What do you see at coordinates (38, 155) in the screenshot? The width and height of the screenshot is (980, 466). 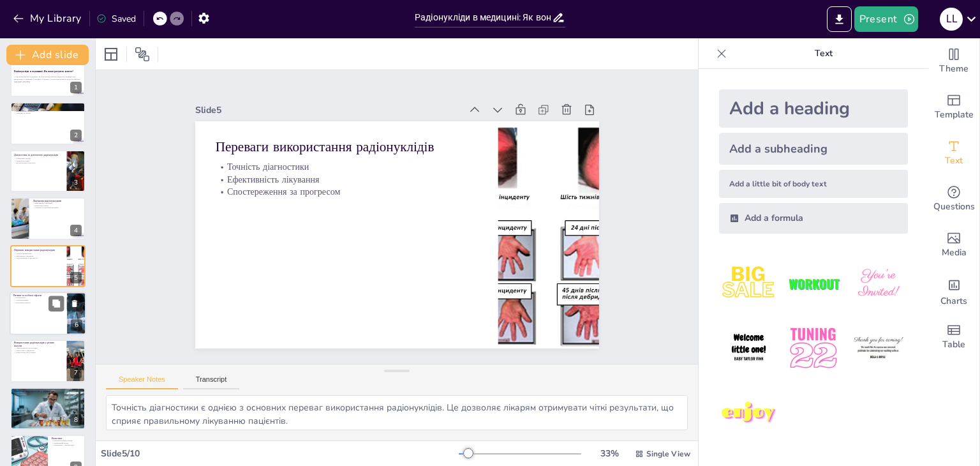 I see `p: Діагностика за допомогою радіонуклідів` at bounding box center [38, 155].